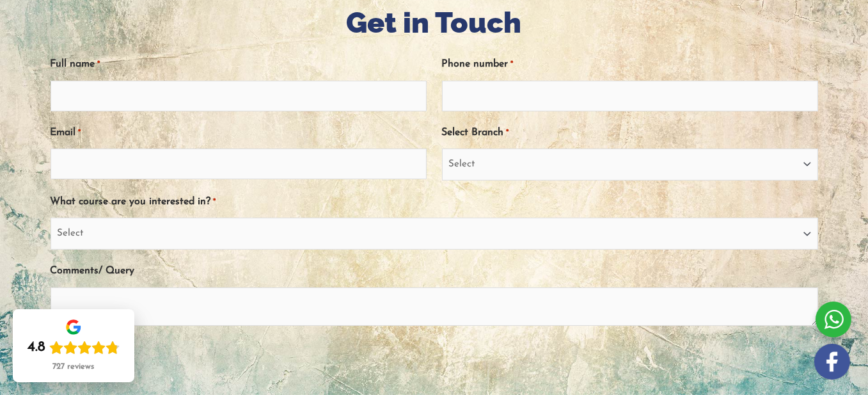  What do you see at coordinates (475, 133) in the screenshot?
I see `label: Select Branch` at bounding box center [475, 133].